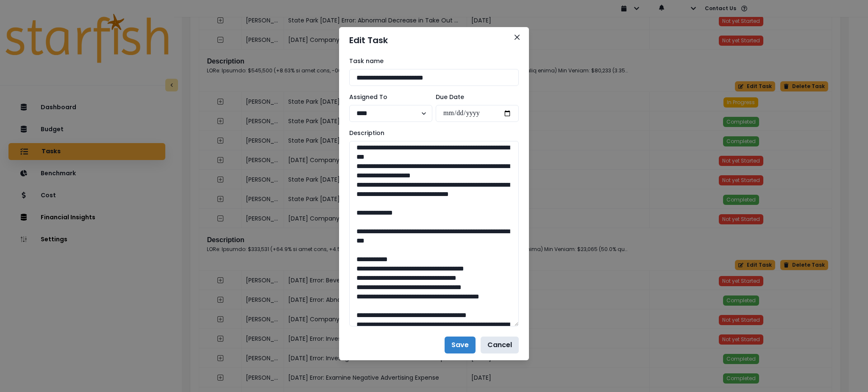 The width and height of the screenshot is (868, 392). Describe the element at coordinates (388, 97) in the screenshot. I see `label: Assigned To` at that location.